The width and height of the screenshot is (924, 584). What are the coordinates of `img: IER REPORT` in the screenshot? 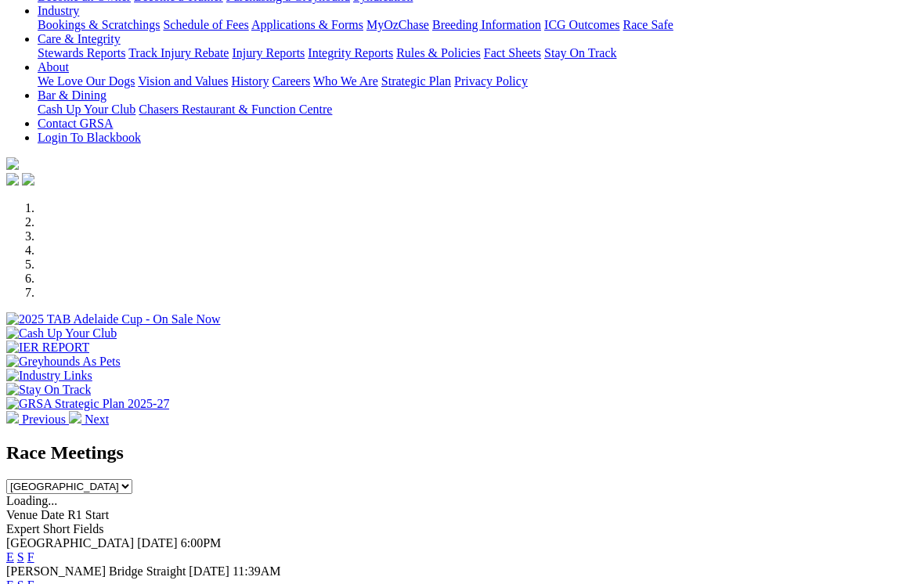 It's located at (48, 348).